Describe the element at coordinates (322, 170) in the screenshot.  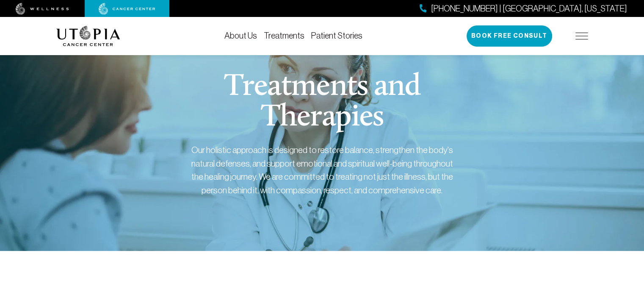
I see `div: Our holistic approach is designed to restore balance, strengthen the body's natural defenses, and...` at that location.